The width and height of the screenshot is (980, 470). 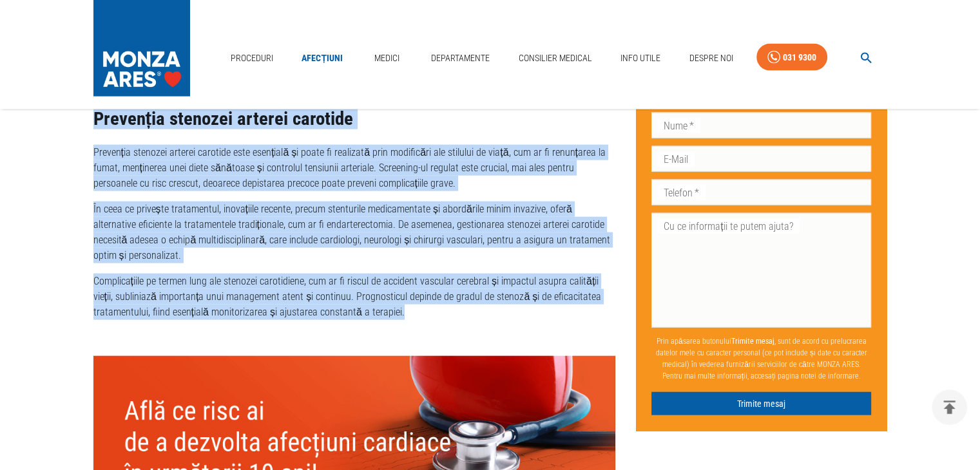 I want to click on div: 031 9300, so click(x=800, y=57).